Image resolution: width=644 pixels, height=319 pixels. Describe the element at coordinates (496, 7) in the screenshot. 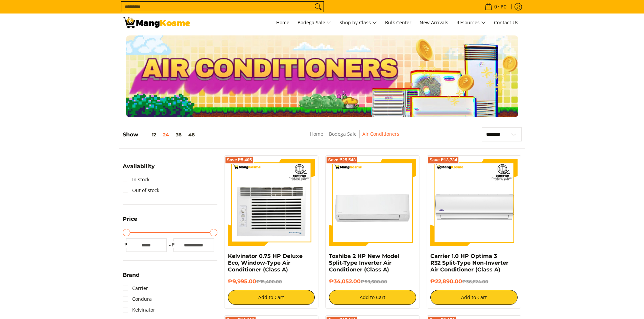

I see `span: 0` at that location.